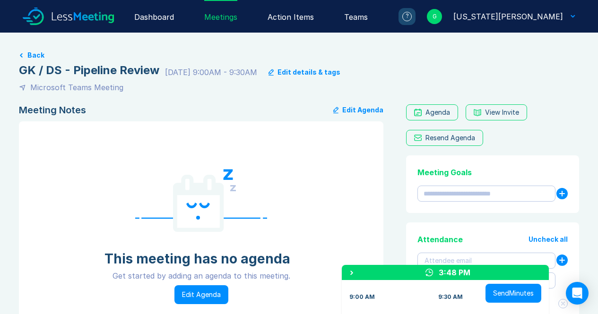 This screenshot has height=314, width=598. Describe the element at coordinates (36, 55) in the screenshot. I see `button: Back` at that location.